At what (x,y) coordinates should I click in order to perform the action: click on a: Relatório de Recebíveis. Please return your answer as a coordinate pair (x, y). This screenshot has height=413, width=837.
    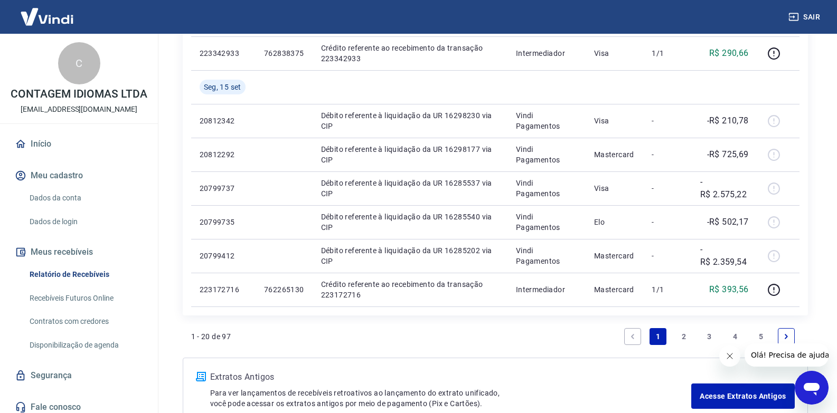
    Looking at the image, I should click on (85, 274).